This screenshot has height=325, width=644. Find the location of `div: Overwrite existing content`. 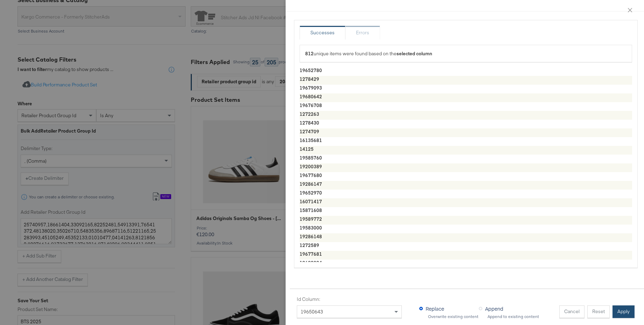

div: Overwrite existing content is located at coordinates (453, 317).